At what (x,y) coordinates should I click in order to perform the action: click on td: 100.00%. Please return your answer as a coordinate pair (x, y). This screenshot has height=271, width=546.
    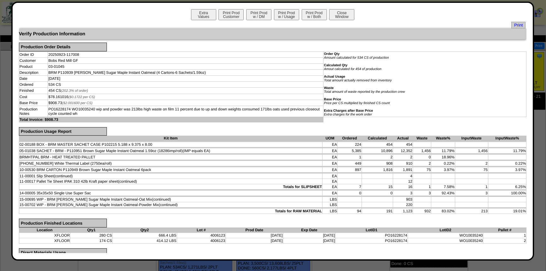
    Looking at the image, I should click on (507, 193).